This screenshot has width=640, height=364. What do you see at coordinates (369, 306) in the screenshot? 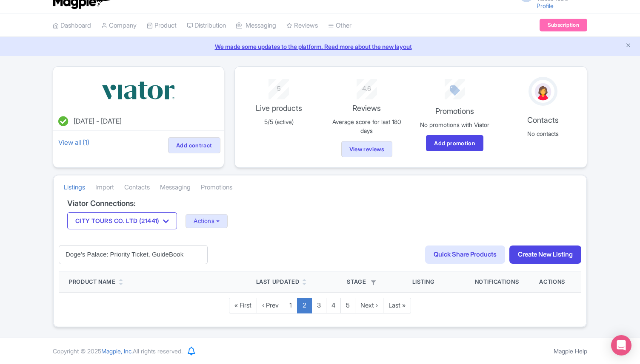
I see `a: Next ›` at bounding box center [369, 306].